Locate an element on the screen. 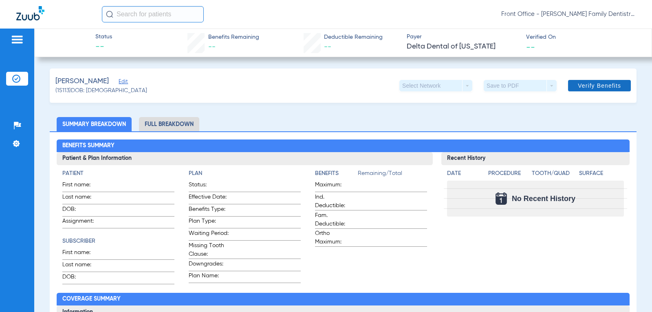  span: Payer is located at coordinates (463, 37).